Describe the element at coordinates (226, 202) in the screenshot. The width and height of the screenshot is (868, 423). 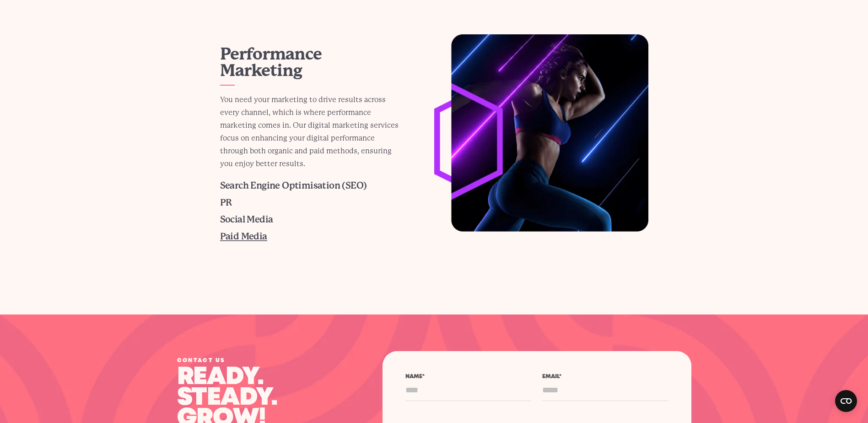
I see `a: PR` at that location.